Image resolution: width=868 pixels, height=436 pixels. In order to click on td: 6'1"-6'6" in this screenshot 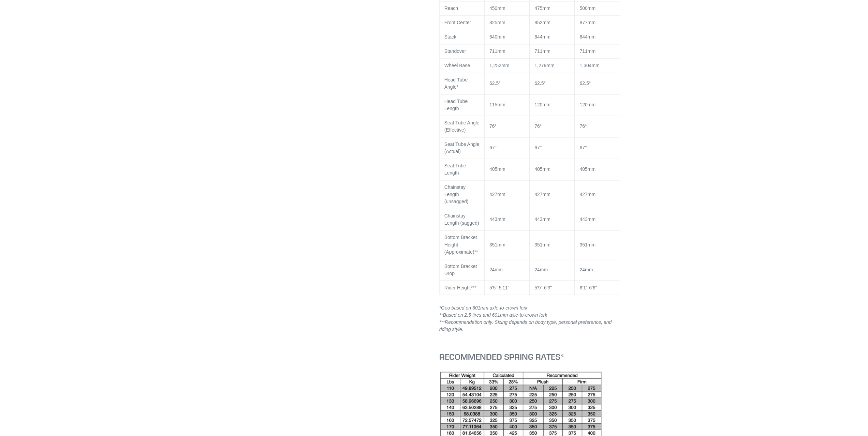, I will do `click(597, 287)`.